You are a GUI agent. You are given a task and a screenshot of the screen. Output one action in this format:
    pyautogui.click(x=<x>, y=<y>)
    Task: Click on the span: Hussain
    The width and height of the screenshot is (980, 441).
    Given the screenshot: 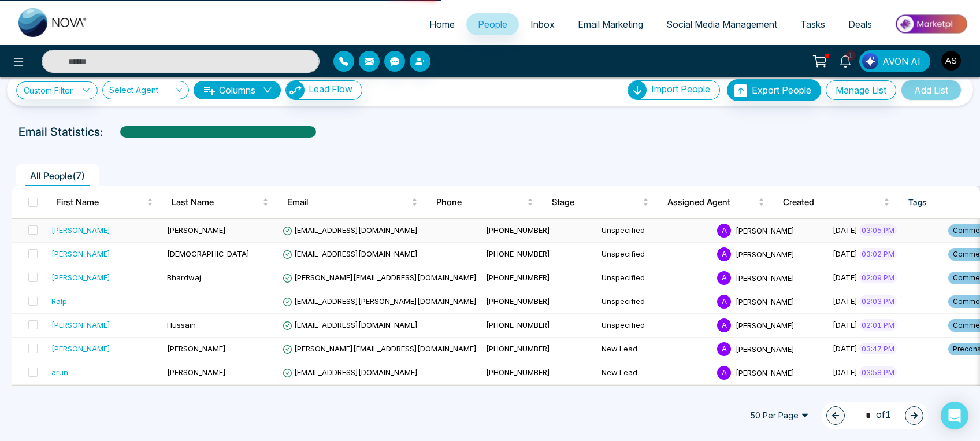 What is the action you would take?
    pyautogui.click(x=181, y=325)
    